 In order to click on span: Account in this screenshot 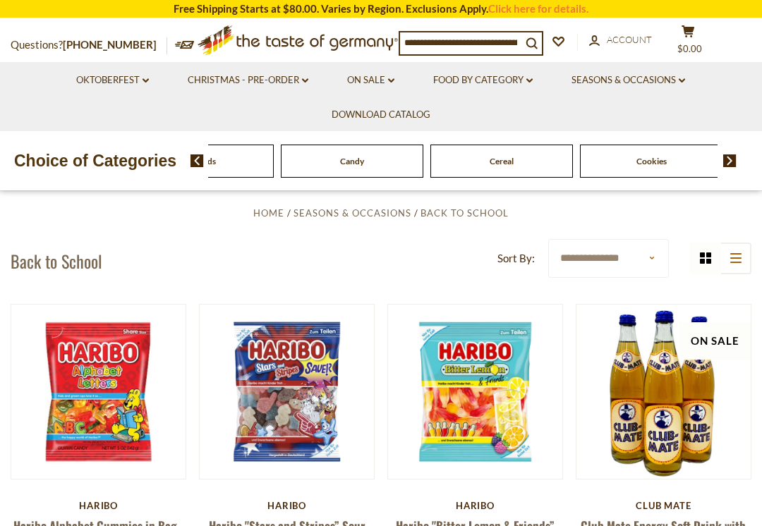, I will do `click(629, 40)`.